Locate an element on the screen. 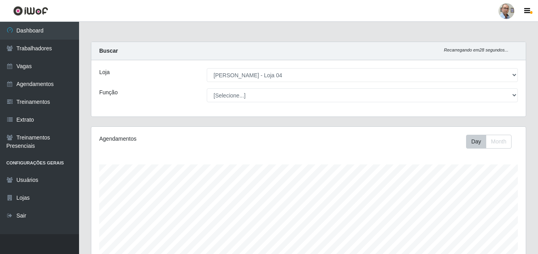 This screenshot has height=254, width=538. i: Recarregando em 28 segundos... is located at coordinates (476, 50).